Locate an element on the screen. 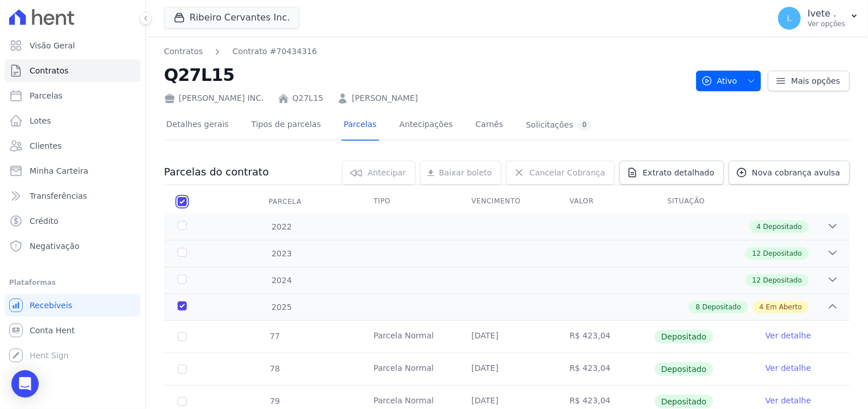 The image size is (868, 409). a: Extrato detalhado is located at coordinates (672, 173).